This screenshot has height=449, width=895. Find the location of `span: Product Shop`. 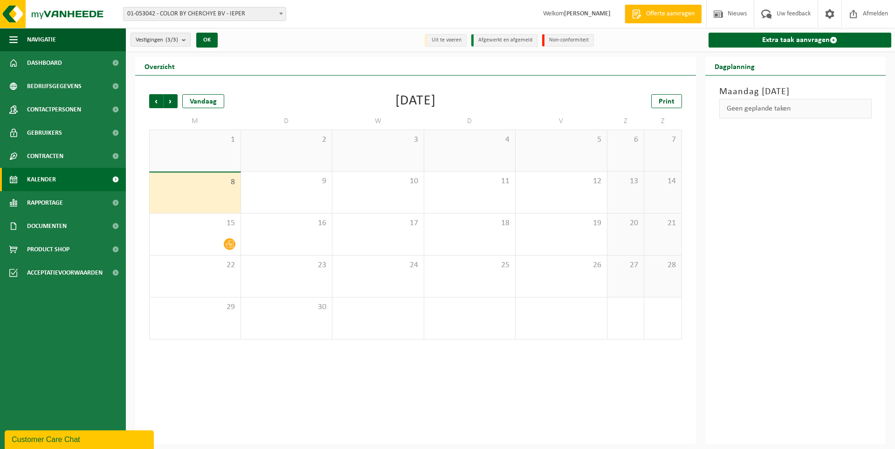

span: Product Shop is located at coordinates (48, 249).